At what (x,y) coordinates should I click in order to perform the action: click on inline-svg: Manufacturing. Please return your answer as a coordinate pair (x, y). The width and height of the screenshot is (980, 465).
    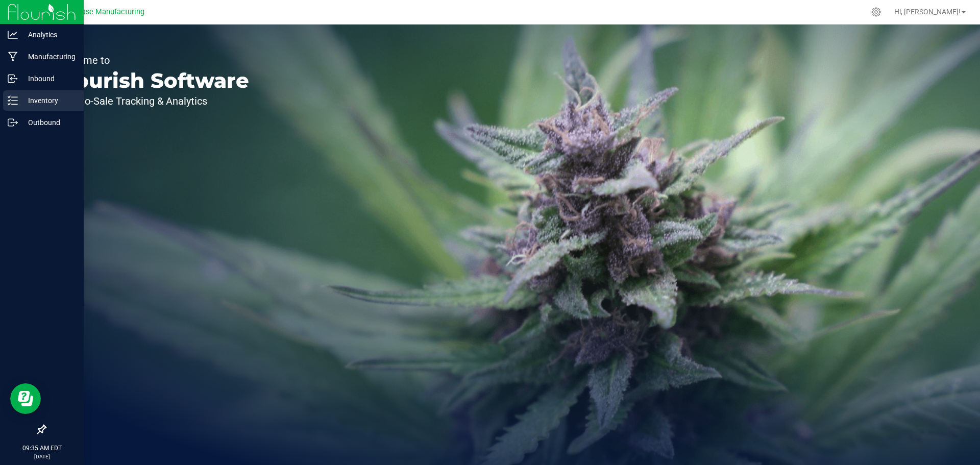
    Looking at the image, I should click on (13, 57).